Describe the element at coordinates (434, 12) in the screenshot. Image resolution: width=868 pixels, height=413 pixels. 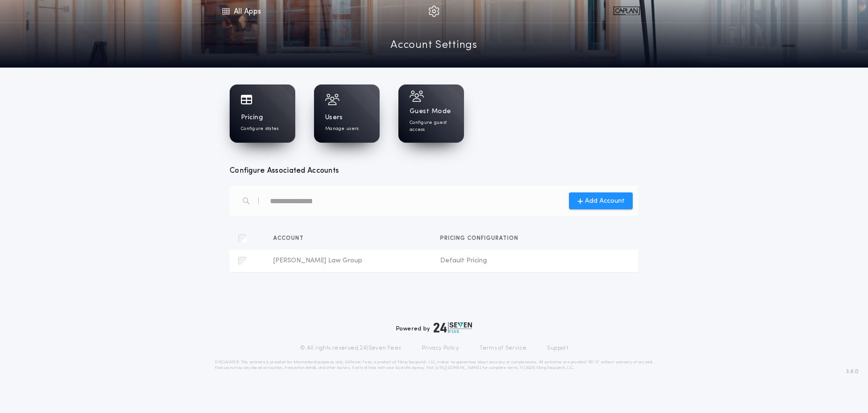
I see `img: img` at that location.